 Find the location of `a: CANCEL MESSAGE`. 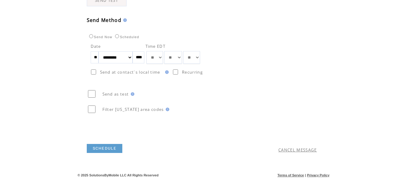

a: CANCEL MESSAGE is located at coordinates (298, 150).